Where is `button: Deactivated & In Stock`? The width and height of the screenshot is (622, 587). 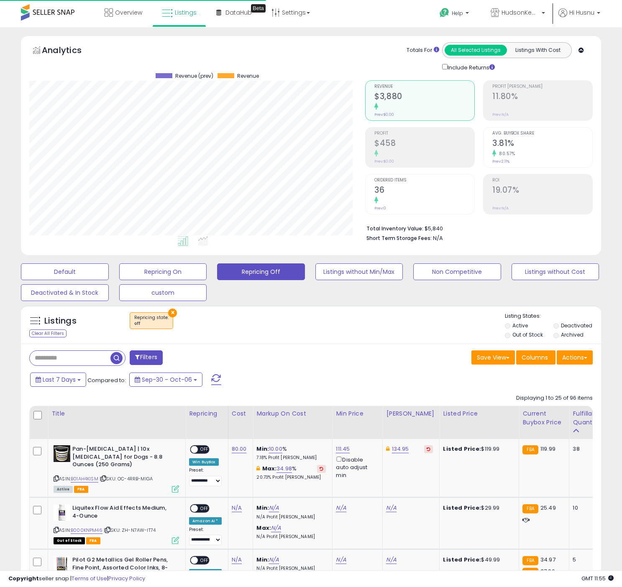
button: Deactivated & In Stock is located at coordinates (65, 293).